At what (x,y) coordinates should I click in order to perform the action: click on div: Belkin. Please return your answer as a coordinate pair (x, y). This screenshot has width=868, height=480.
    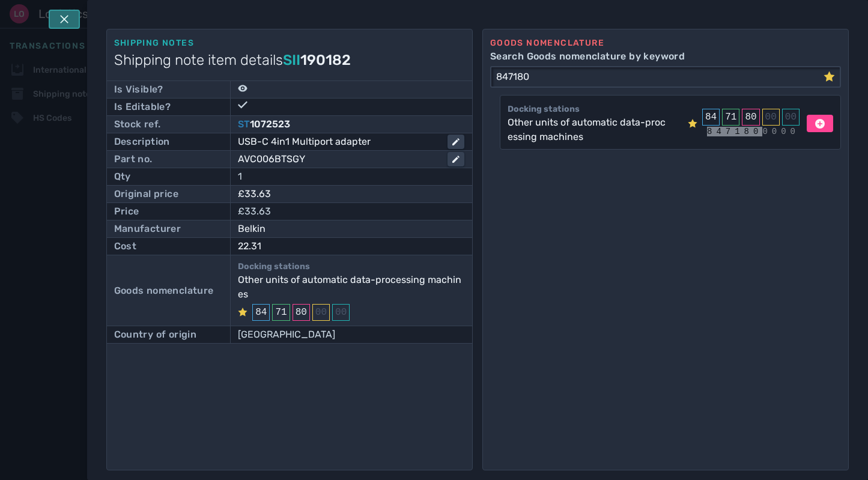
    Looking at the image, I should click on (342, 229).